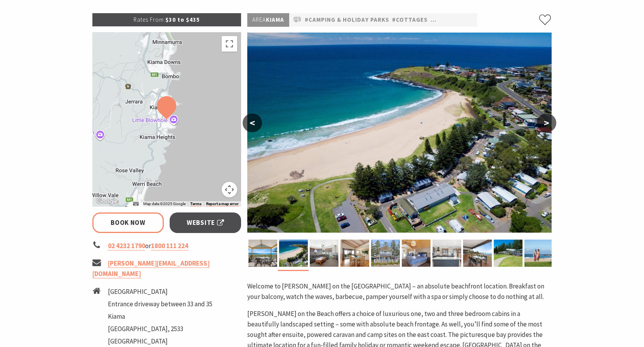 The width and height of the screenshot is (644, 347). Describe the element at coordinates (160, 316) in the screenshot. I see `li: Kiama` at that location.